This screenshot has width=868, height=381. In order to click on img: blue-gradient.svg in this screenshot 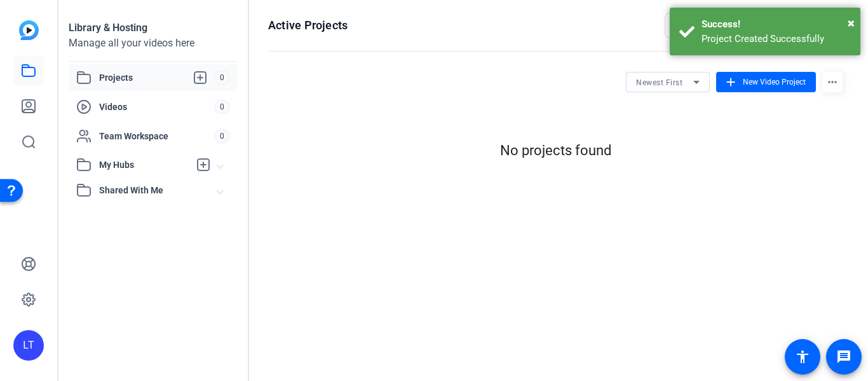, I will do `click(29, 30)`.